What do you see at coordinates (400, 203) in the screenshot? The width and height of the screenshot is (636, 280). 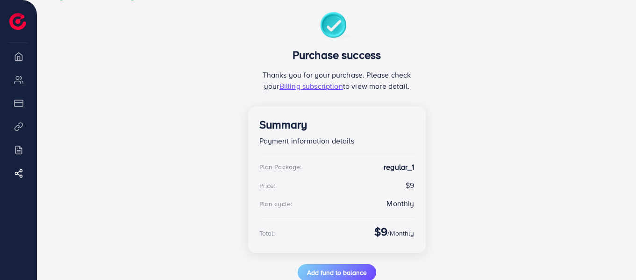 I see `div: Monthly` at bounding box center [400, 203].